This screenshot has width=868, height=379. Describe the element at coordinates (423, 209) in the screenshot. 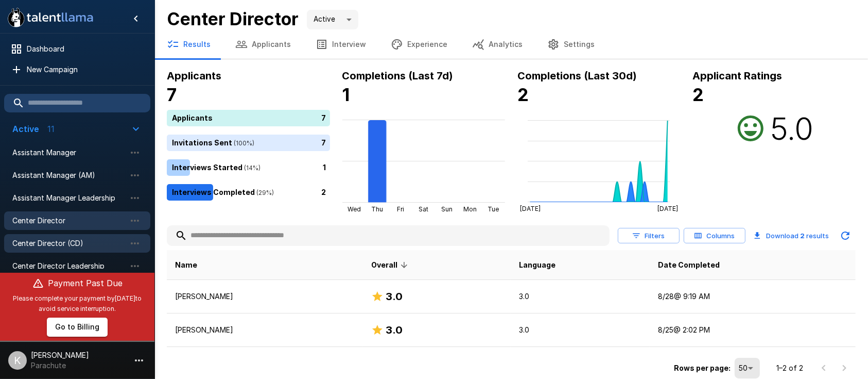

I see `tspan: Sat` at that location.